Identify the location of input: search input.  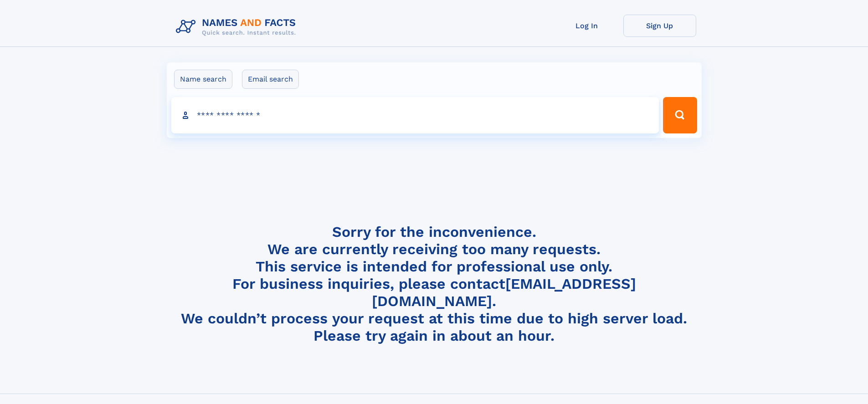
(415, 115).